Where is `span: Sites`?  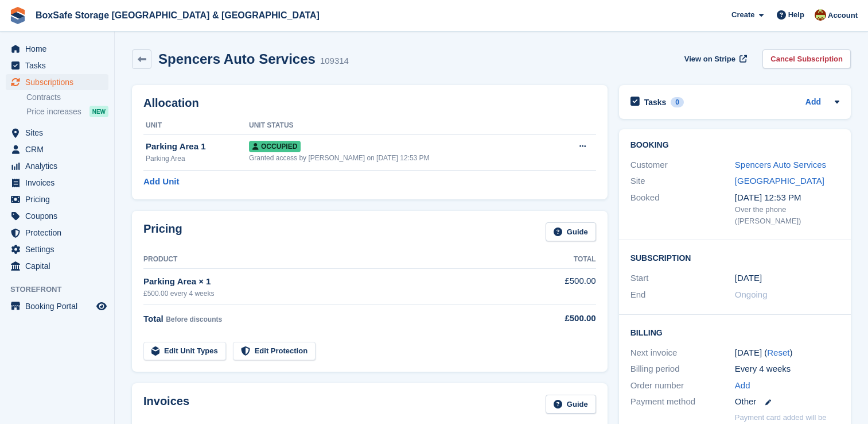
span: Sites is located at coordinates (60, 132).